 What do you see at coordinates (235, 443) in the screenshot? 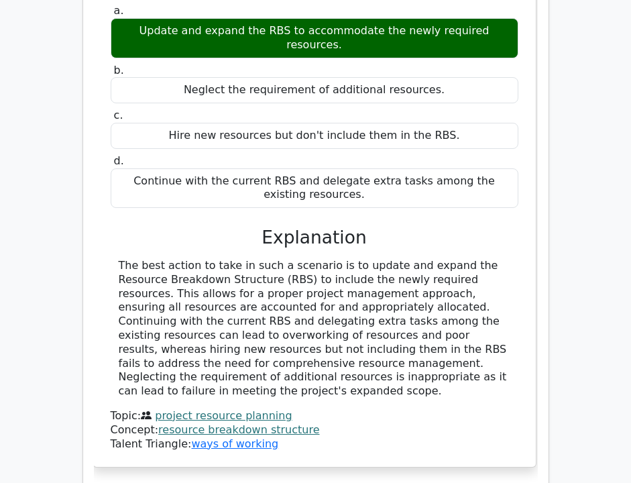
I see `a: ways of working` at bounding box center [235, 443].